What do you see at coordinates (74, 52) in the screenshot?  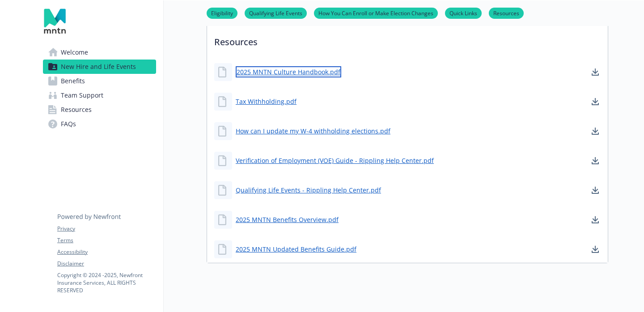 I see `span: Welcome` at bounding box center [74, 52].